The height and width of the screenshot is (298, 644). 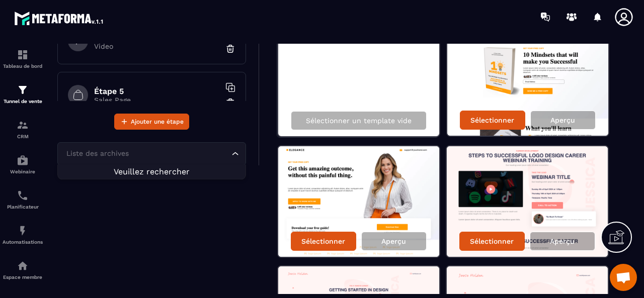 I want to click on a: Ouvrir le chat, so click(x=623, y=278).